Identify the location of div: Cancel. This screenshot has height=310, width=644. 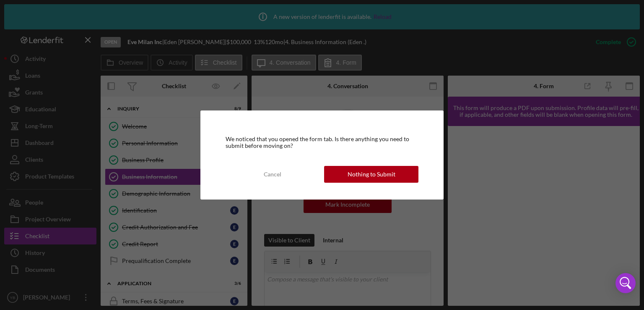
(272, 174).